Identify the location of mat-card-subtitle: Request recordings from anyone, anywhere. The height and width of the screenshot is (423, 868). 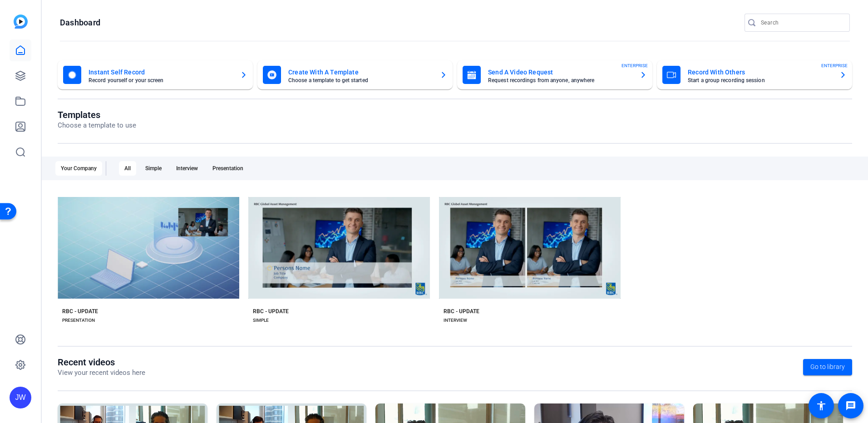
(561, 80).